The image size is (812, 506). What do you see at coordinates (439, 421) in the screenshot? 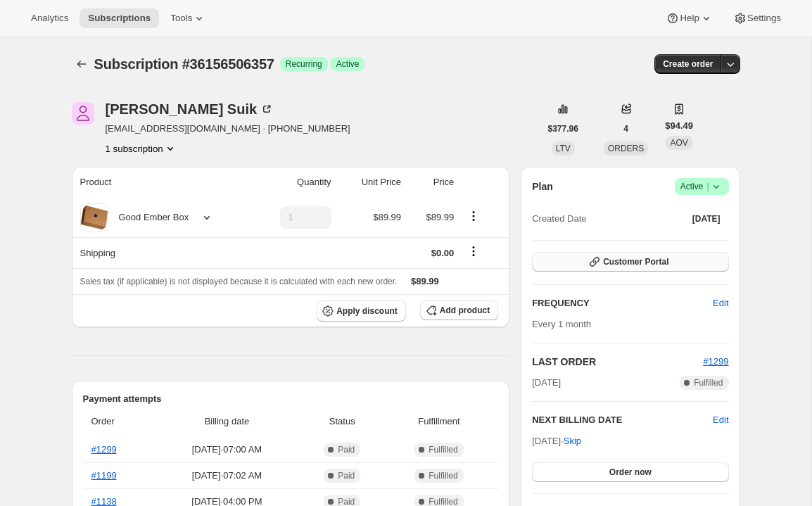
I see `span: Fulfillment` at bounding box center [439, 421].